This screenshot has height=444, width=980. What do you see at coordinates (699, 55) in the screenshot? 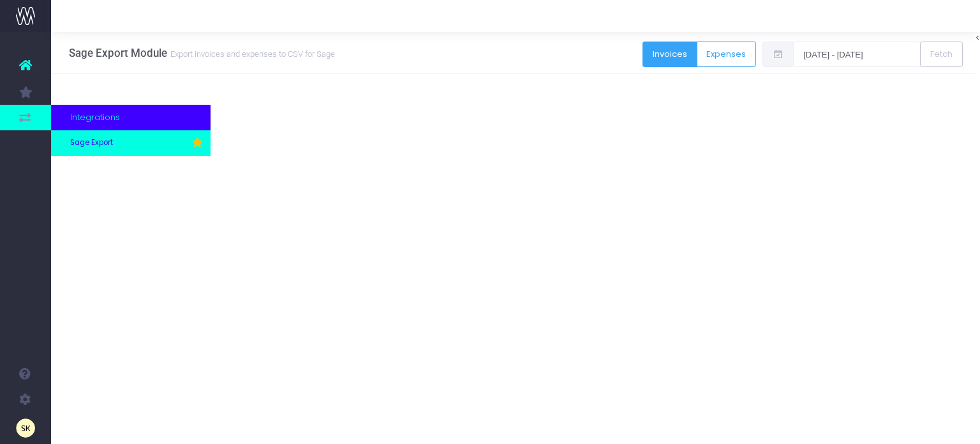
I see `div: Button group` at bounding box center [699, 55].